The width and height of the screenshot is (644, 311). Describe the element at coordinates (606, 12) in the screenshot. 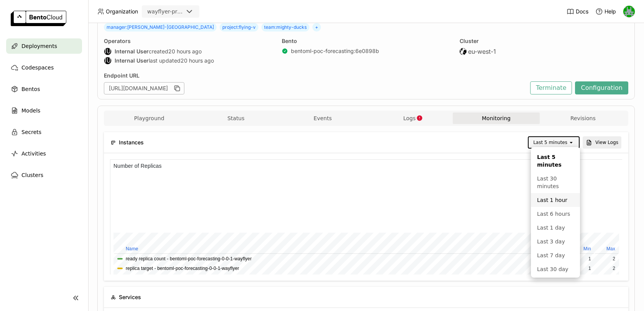

I see `div: Help` at that location.